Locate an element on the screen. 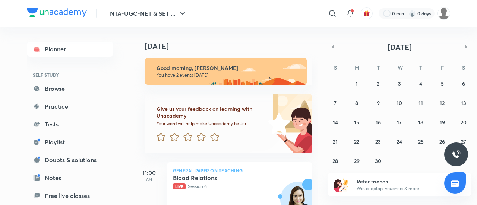 Image resolution: width=477 pixels, height=205 pixels. button: September 13, 2025 is located at coordinates (463, 103).